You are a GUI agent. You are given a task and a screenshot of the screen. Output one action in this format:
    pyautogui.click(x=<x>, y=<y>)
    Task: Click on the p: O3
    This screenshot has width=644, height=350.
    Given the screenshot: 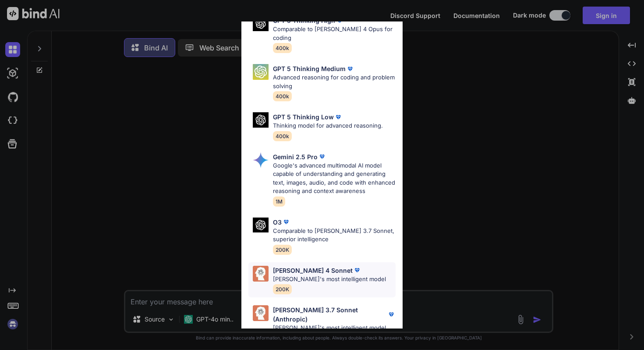 What is the action you would take?
    pyautogui.click(x=277, y=222)
    